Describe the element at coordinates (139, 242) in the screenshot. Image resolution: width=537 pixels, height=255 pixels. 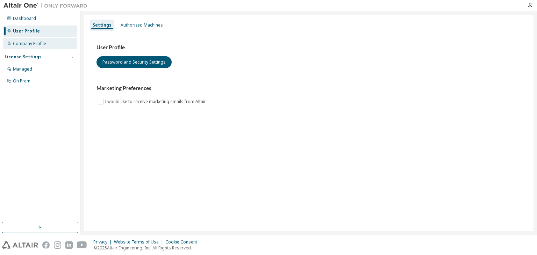
I see `div: Website Terms of Use` at that location.